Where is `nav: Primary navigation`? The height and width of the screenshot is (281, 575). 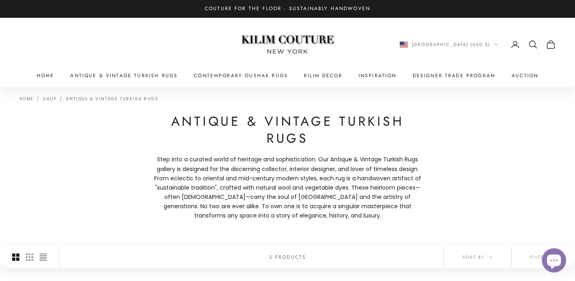
nav: Primary navigation is located at coordinates (288, 76).